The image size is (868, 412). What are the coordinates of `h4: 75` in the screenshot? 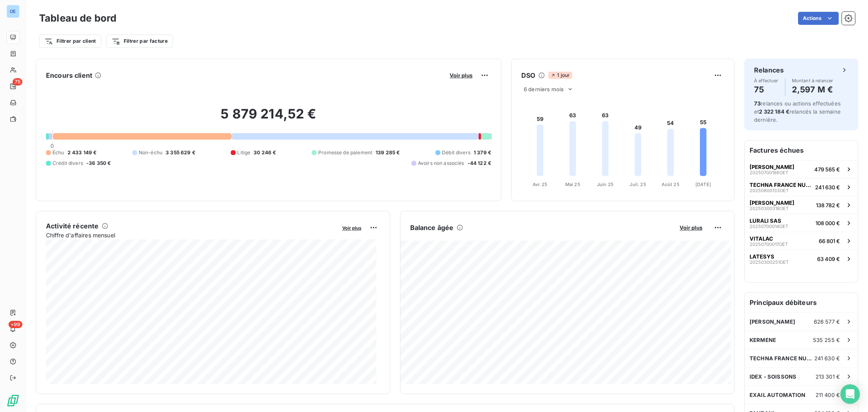 It's located at (766, 89).